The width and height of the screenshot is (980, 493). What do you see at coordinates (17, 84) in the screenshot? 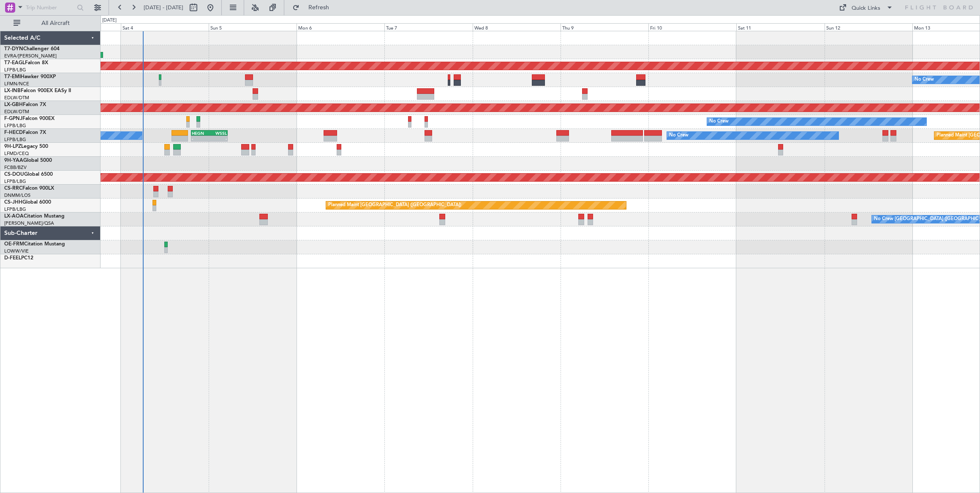
I see `a: LFMN/NCE` at bounding box center [17, 84].